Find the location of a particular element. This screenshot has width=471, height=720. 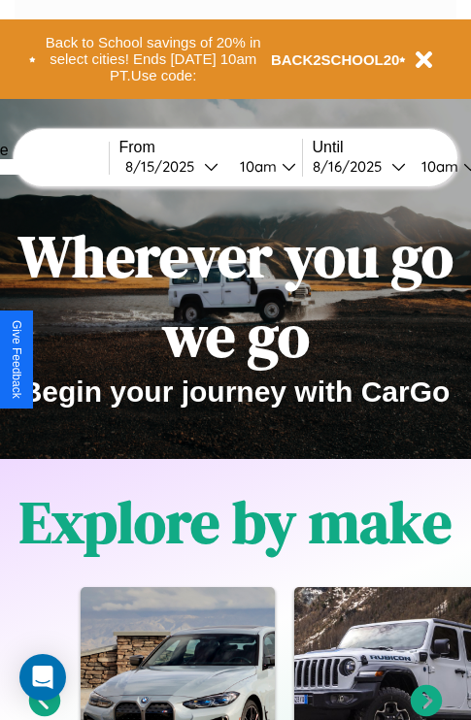

button: 10am is located at coordinates (263, 166).